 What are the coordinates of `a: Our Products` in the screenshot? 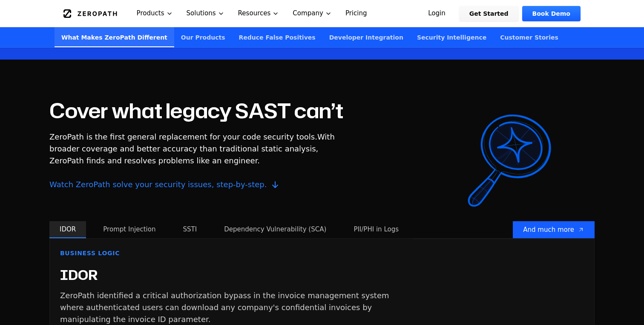 It's located at (203, 37).